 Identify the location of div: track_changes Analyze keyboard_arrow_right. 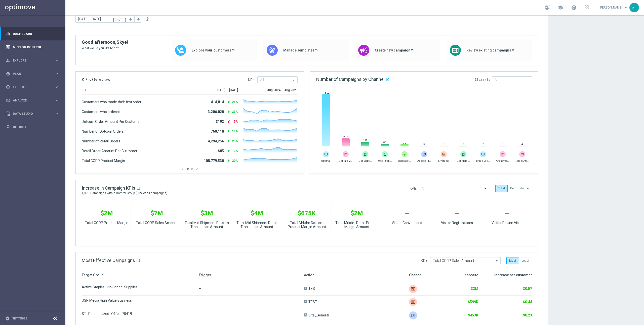
(32, 100).